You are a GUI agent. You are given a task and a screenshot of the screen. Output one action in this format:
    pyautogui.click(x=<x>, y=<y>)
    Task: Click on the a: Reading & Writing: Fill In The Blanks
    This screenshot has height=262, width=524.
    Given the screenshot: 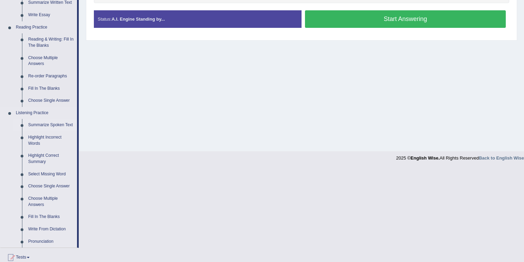 What is the action you would take?
    pyautogui.click(x=51, y=42)
    